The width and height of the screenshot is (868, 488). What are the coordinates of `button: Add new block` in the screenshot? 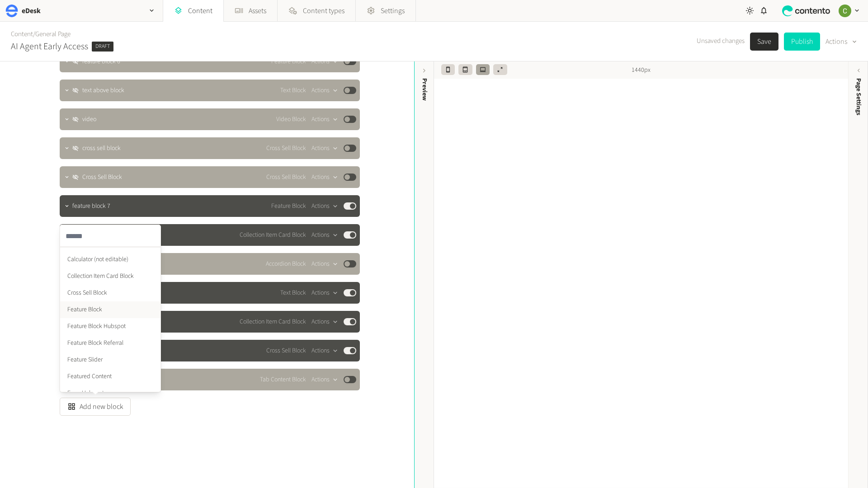 It's located at (95, 407).